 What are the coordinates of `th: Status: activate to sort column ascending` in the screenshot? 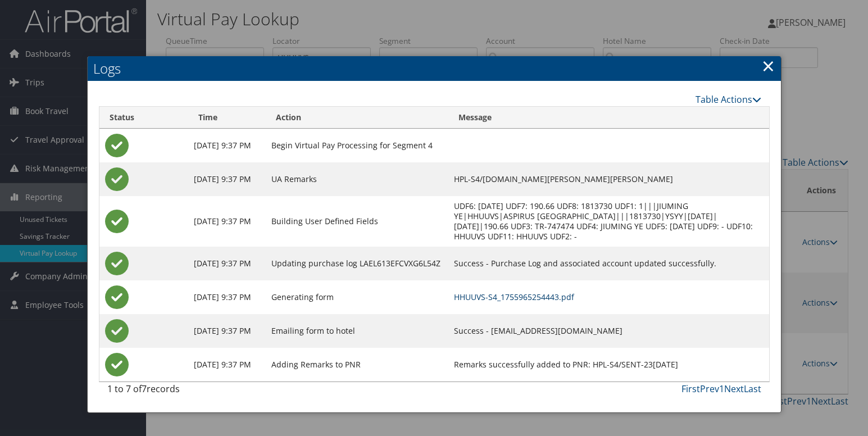 It's located at (144, 117).